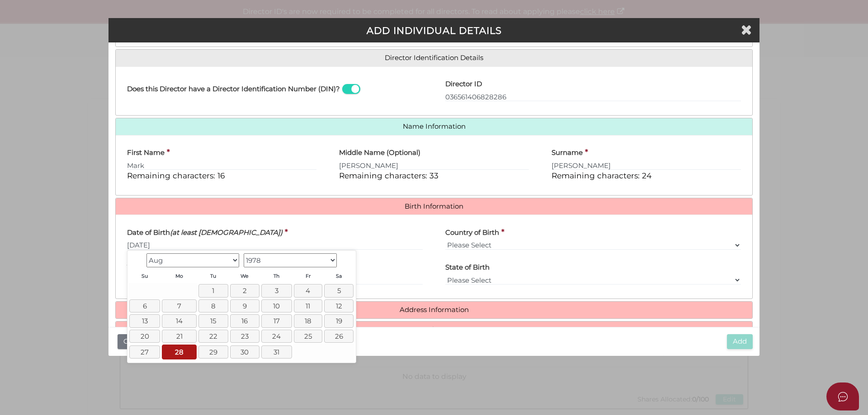 This screenshot has width=868, height=415. Describe the element at coordinates (213, 306) in the screenshot. I see `a: 8` at that location.